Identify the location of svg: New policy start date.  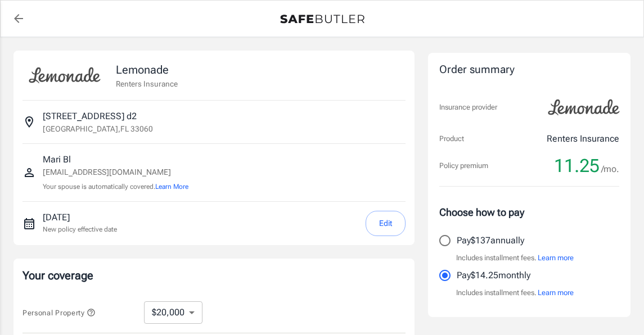
(29, 224).